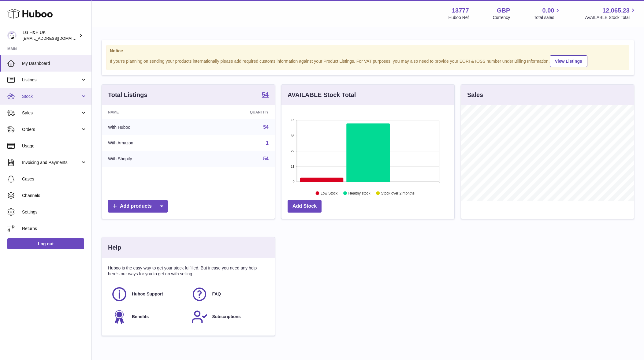 Image resolution: width=644 pixels, height=360 pixels. I want to click on td: With Amazon, so click(149, 143).